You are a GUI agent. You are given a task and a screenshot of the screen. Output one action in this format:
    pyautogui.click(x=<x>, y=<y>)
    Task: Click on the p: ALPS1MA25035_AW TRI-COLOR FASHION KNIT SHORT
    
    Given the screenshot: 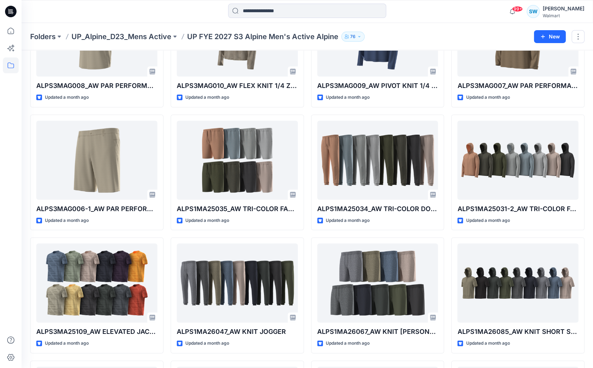 What is the action you would take?
    pyautogui.click(x=237, y=209)
    